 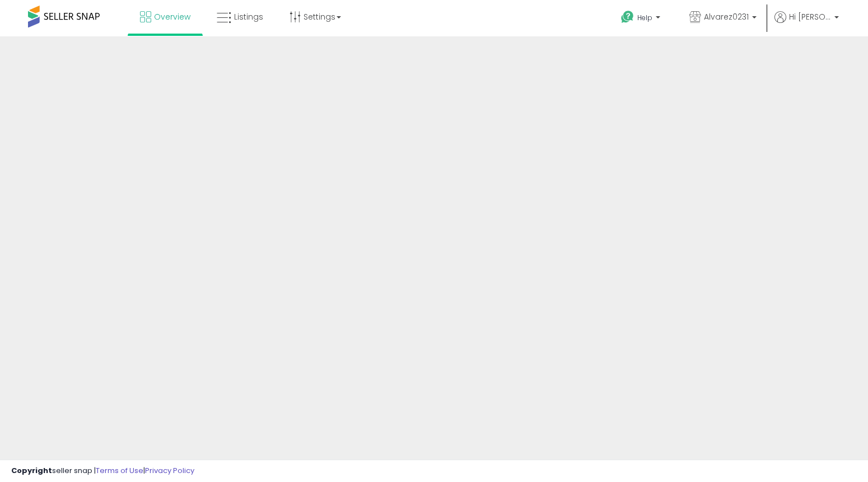 I want to click on strong: Copyright, so click(x=31, y=470).